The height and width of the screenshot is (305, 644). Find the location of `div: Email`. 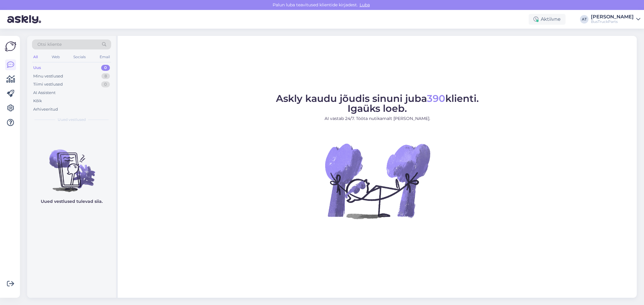

div: Email is located at coordinates (105, 57).